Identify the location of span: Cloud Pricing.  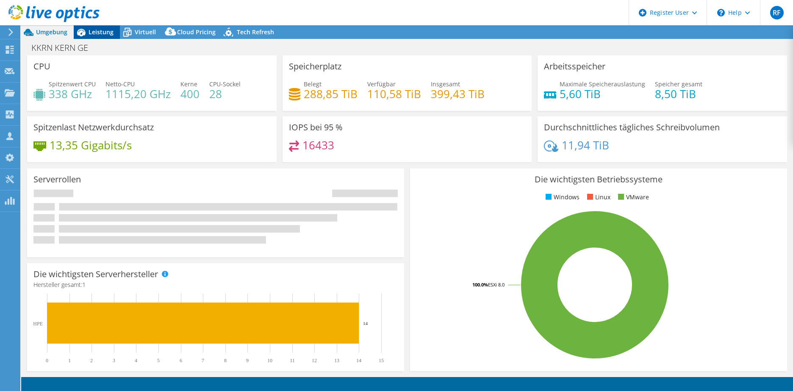
(196, 32).